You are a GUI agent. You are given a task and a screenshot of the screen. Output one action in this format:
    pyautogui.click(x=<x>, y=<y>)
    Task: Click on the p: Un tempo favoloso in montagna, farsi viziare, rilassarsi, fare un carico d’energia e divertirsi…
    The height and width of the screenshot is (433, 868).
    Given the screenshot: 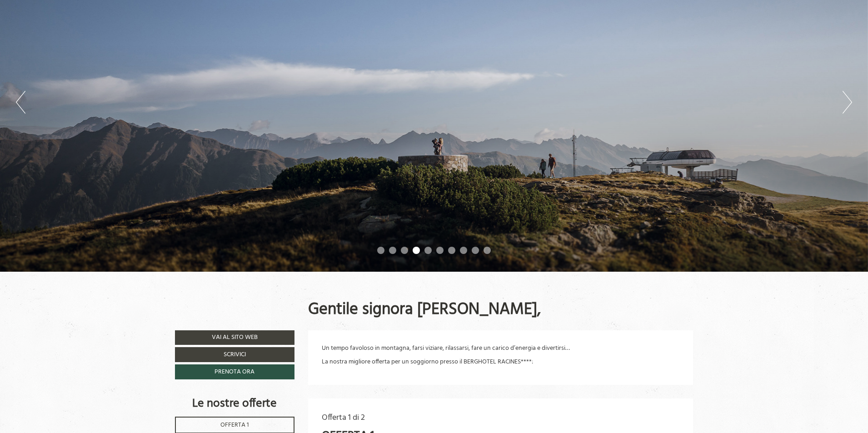 What is the action you would take?
    pyautogui.click(x=501, y=349)
    